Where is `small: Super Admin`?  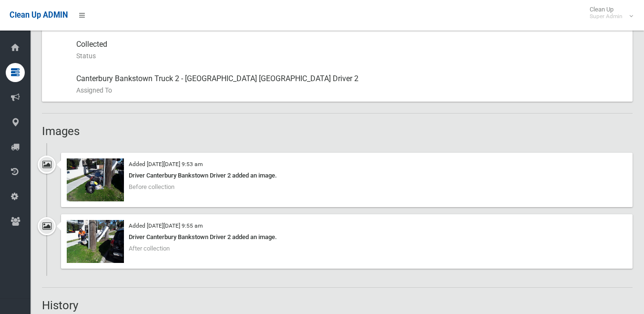 small: Super Admin is located at coordinates (606, 16).